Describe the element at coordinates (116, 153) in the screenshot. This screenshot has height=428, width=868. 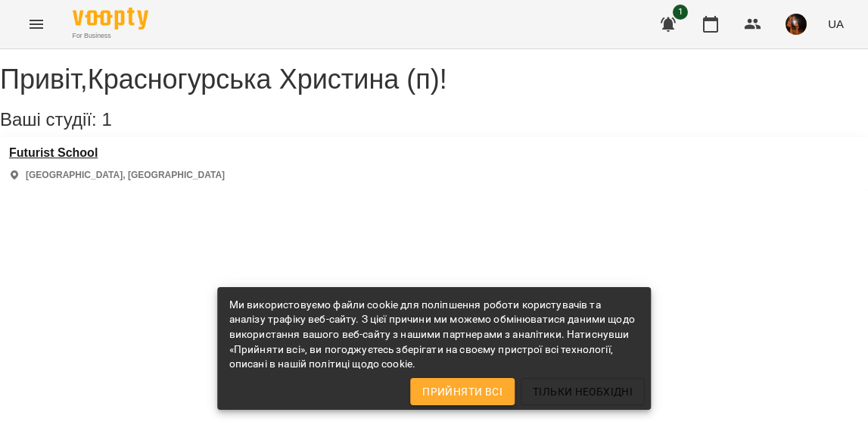
I see `h3: Futurist School` at that location.